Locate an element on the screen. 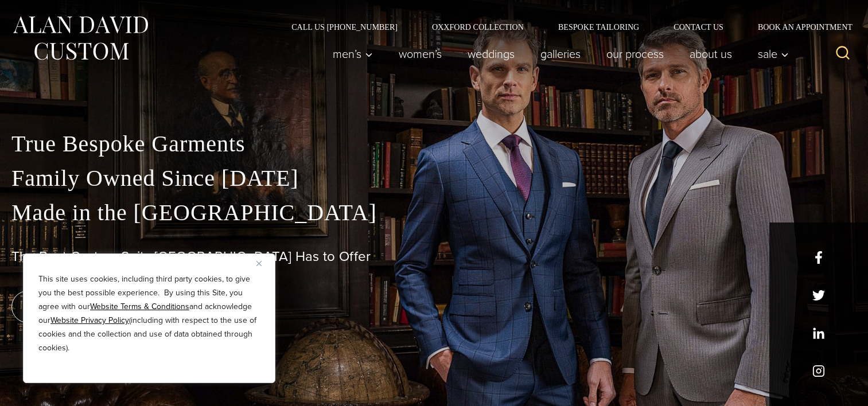  img: Close is located at coordinates (259, 263).